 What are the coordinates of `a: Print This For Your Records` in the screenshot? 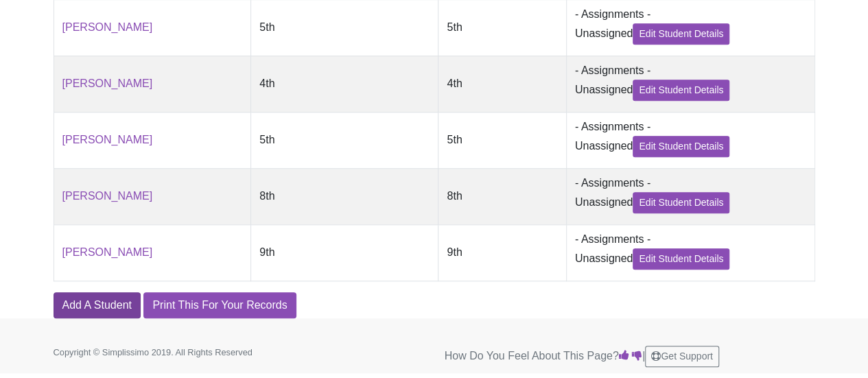 It's located at (220, 305).